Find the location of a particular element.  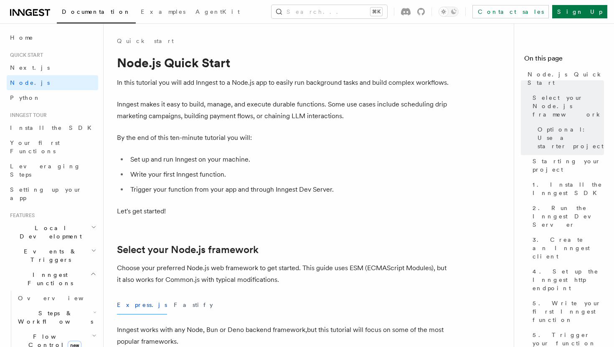

span: Select your Node.js framework is located at coordinates (568, 106).